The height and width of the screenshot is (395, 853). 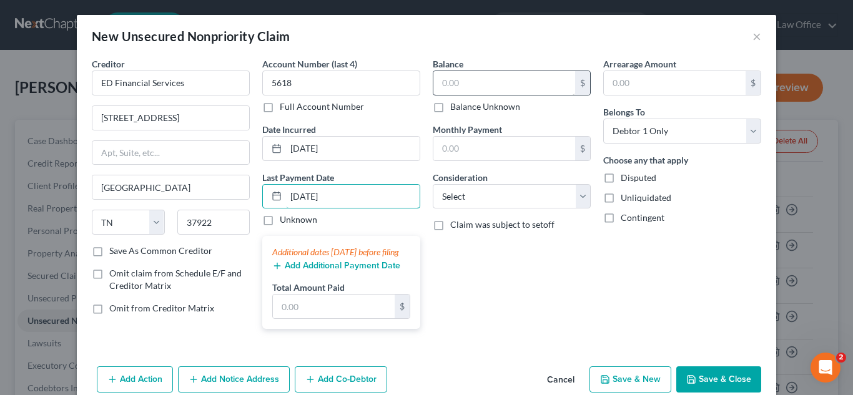 What do you see at coordinates (336, 266) in the screenshot?
I see `button: Add Additional Payment Date` at bounding box center [336, 266].